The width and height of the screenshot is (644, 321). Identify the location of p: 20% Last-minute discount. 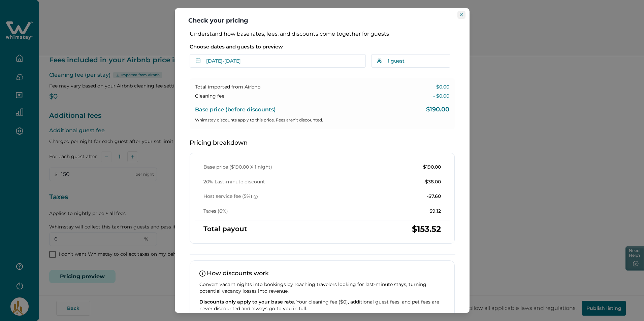
(234, 182).